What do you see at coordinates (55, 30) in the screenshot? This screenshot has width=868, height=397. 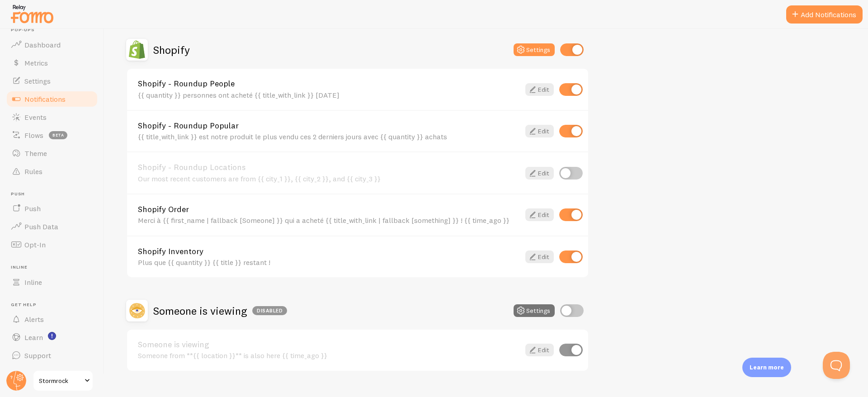 I see `span: Pop-ups` at bounding box center [55, 30].